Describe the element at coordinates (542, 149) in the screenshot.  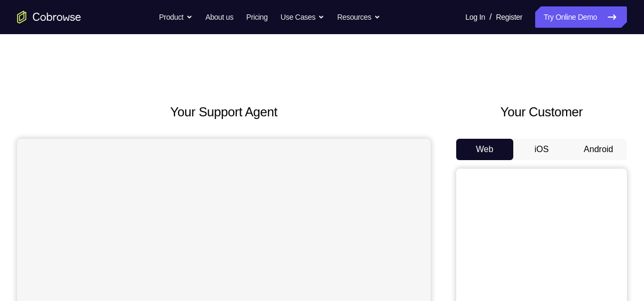
I see `button: iOS` at that location.